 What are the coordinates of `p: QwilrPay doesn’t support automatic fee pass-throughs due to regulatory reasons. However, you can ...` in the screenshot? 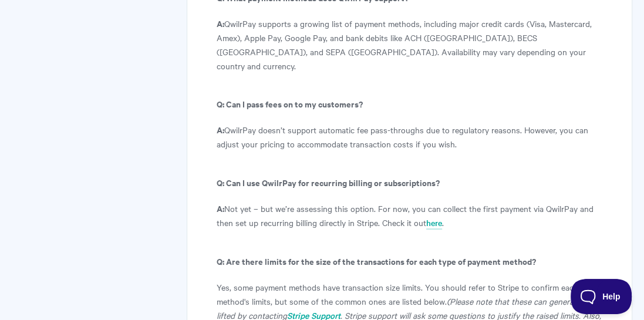 It's located at (410, 137).